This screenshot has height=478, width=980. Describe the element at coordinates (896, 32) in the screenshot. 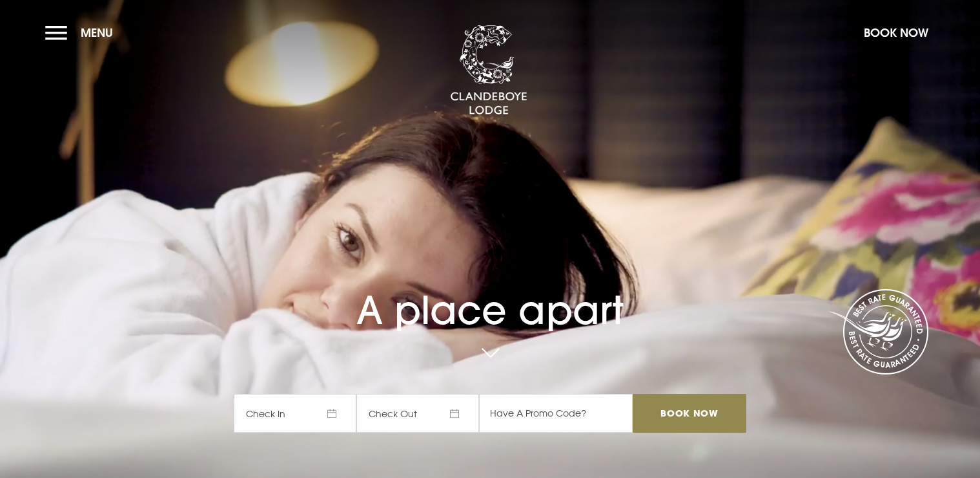

I see `button: Book Now` at that location.